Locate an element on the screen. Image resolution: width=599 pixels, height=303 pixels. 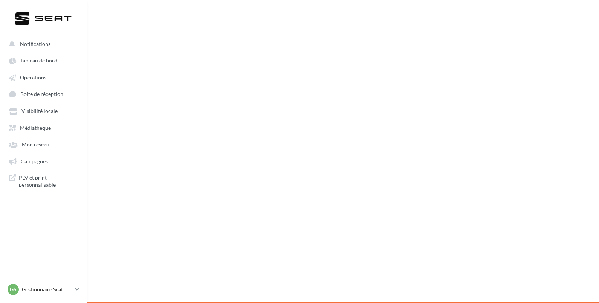
span: PLV et print personnalisable is located at coordinates (48, 181).